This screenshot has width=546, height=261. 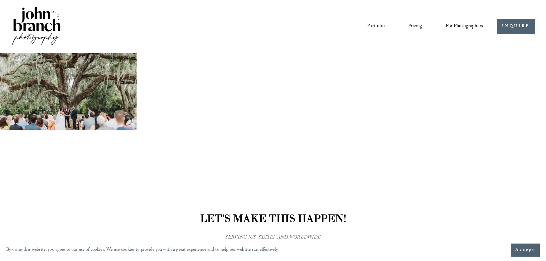 I want to click on span: For Photographers, so click(x=464, y=26).